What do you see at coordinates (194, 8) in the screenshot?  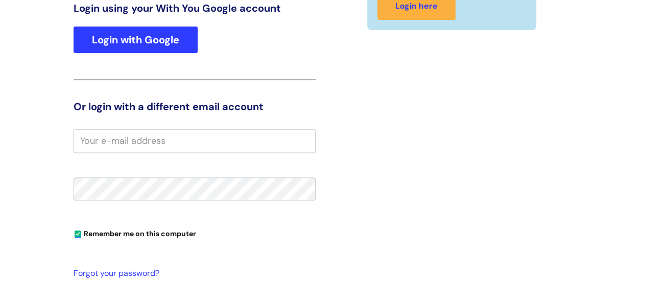 I see `h3: Login using your With You Google account` at bounding box center [194, 8].